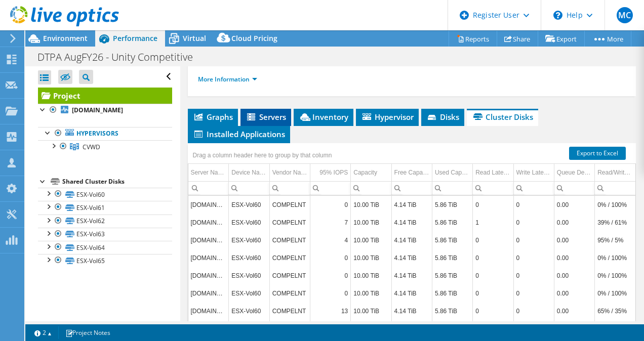  Describe the element at coordinates (208, 222) in the screenshot. I see `td: Column Server Name(s), Value cvwdesxi04.administration.com` at that location.